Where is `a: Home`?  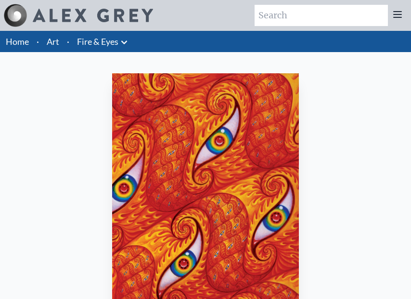 a: Home is located at coordinates (17, 41).